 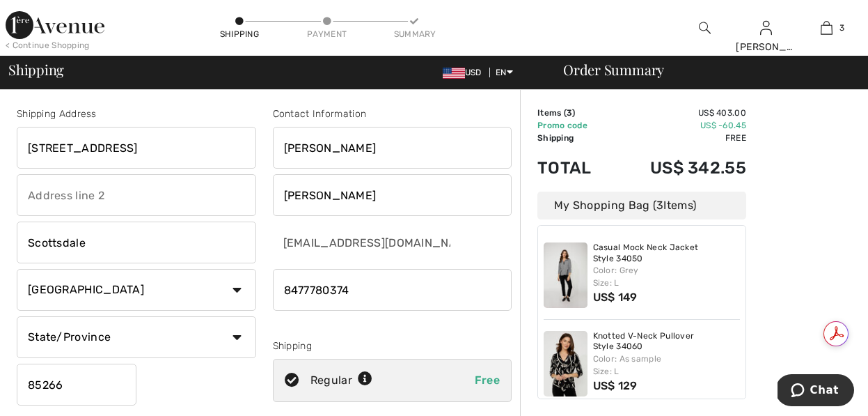 What do you see at coordinates (680, 113) in the screenshot?
I see `td: US$ 403.00` at bounding box center [680, 113].